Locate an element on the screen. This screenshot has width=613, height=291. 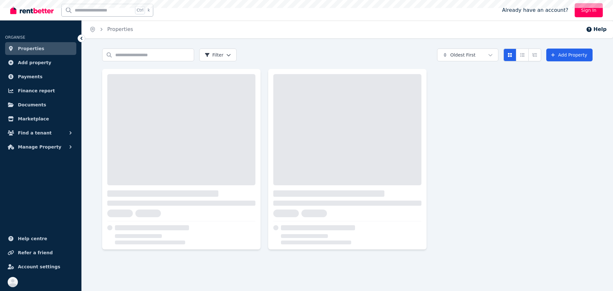
button: Oldest First is located at coordinates (468, 55).